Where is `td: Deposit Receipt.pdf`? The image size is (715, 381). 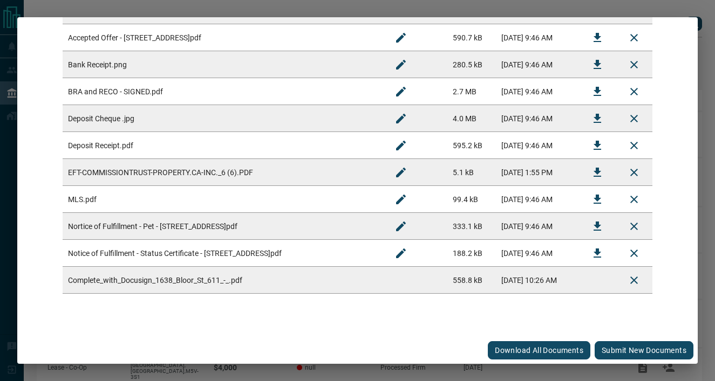 td: Deposit Receipt.pdf is located at coordinates (222, 146).